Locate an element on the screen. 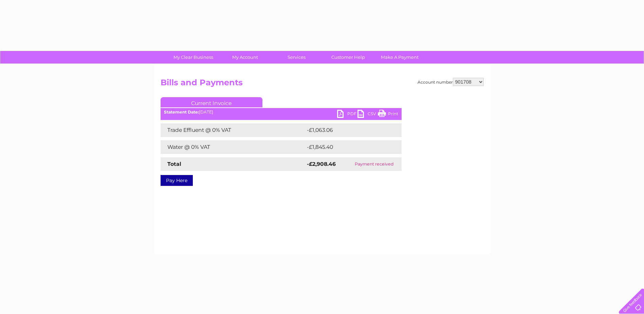 This screenshot has width=644, height=314. td: Payment received is located at coordinates (374, 164).